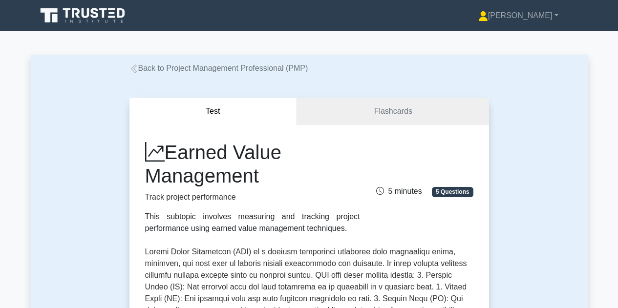 Image resolution: width=618 pixels, height=308 pixels. What do you see at coordinates (453, 192) in the screenshot?
I see `span: 5 Questions` at bounding box center [453, 192].